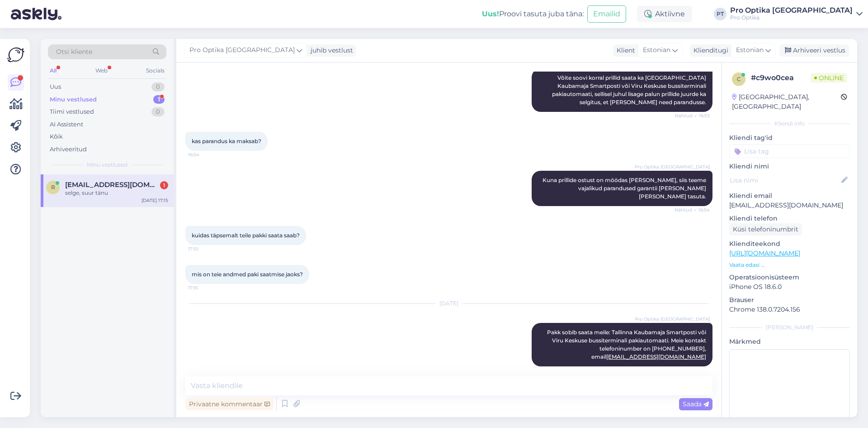 The width and height of the screenshot is (868, 428). What do you see at coordinates (789, 243) in the screenshot?
I see `p: Klienditeekond` at bounding box center [789, 243].